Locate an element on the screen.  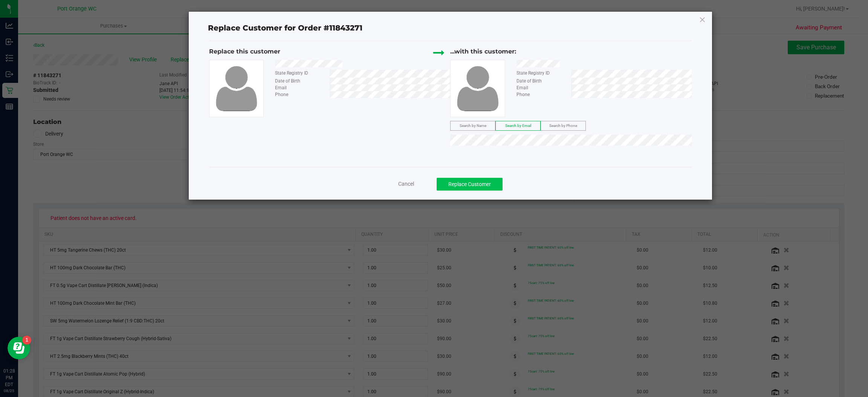
span: Replace this customer is located at coordinates (245, 51).